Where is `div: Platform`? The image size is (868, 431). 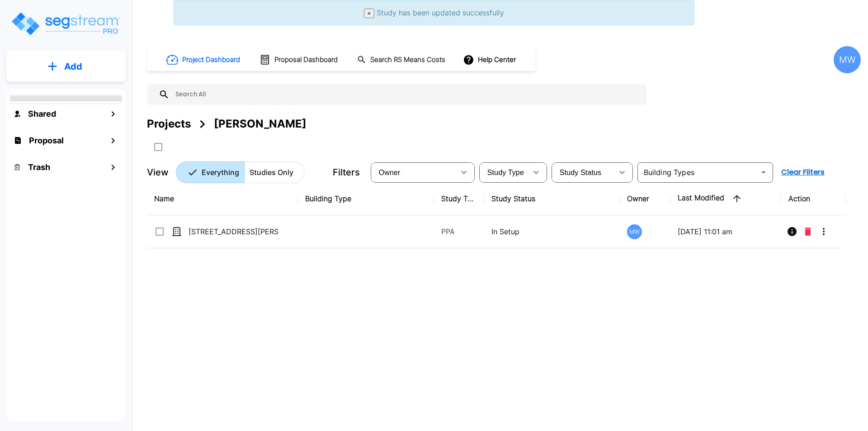 div: Platform is located at coordinates (240, 172).